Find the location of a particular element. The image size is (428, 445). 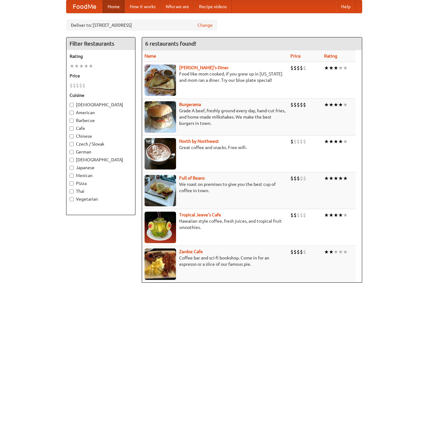

label: Thai is located at coordinates (101, 191).